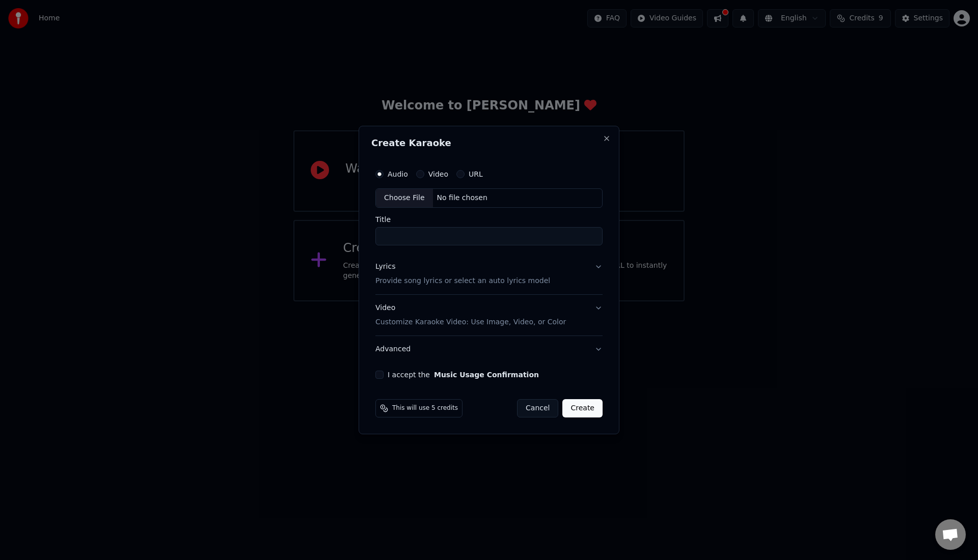 This screenshot has width=978, height=560. I want to click on label: URL, so click(476, 174).